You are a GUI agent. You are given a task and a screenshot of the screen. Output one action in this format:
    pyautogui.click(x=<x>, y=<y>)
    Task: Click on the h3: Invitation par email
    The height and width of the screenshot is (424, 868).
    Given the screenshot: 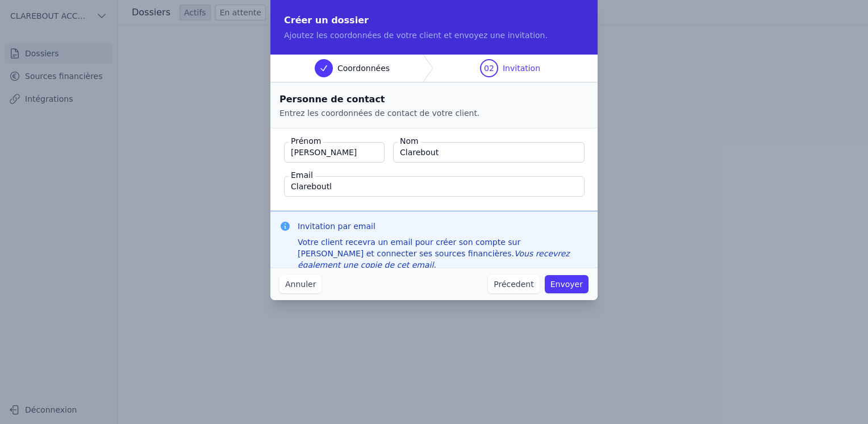 What is the action you would take?
    pyautogui.click(x=443, y=226)
    